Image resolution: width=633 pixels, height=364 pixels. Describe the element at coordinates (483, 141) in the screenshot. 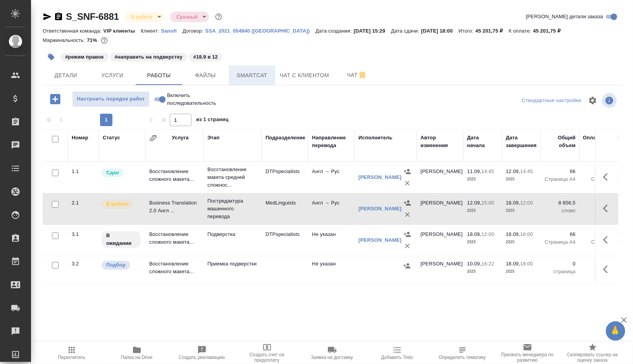

I see `div: Дата начала` at that location.